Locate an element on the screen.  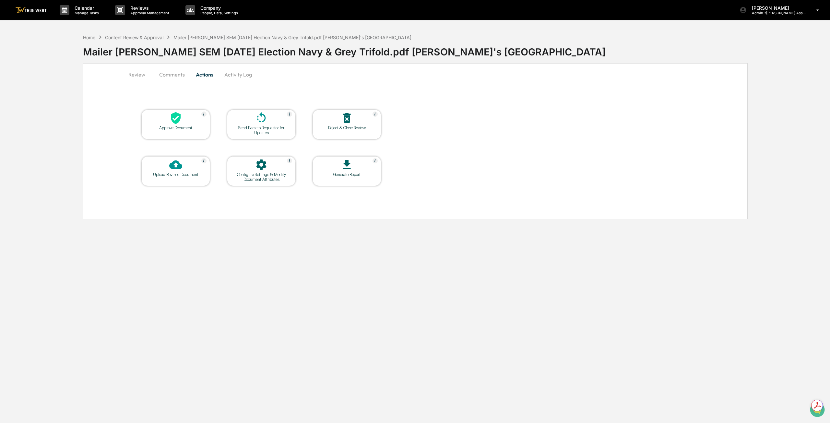
p: How can we help? is located at coordinates (62, 18).